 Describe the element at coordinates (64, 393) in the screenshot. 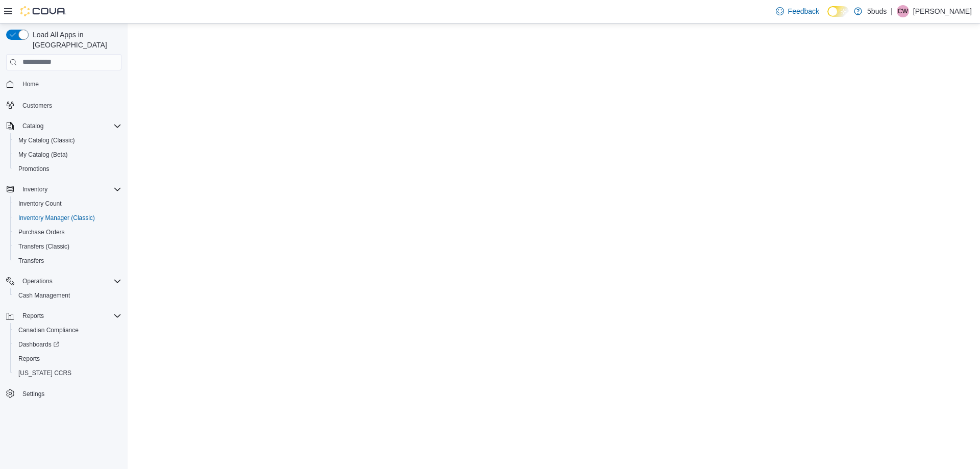

I see `button: Settings` at that location.